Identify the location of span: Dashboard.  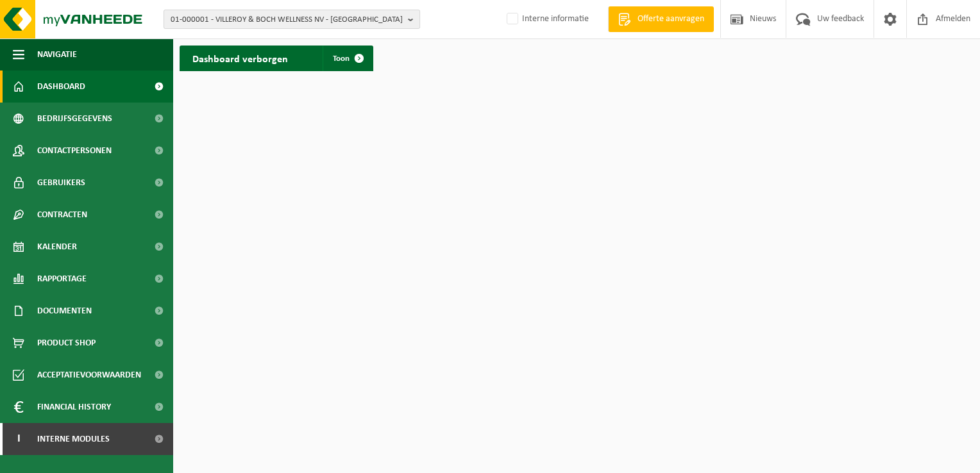
(61, 87).